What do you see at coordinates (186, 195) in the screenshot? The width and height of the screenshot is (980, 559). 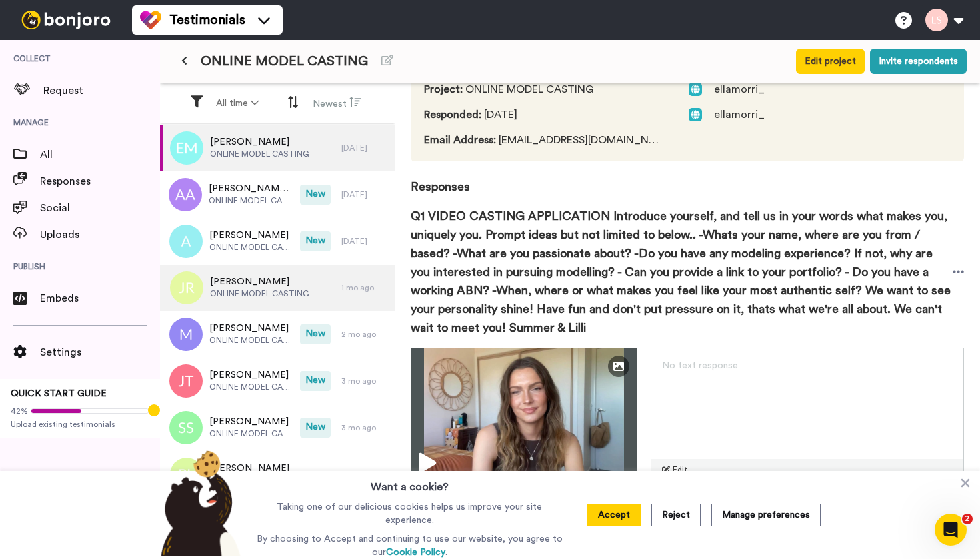 I see `img: aa.png` at bounding box center [186, 195].